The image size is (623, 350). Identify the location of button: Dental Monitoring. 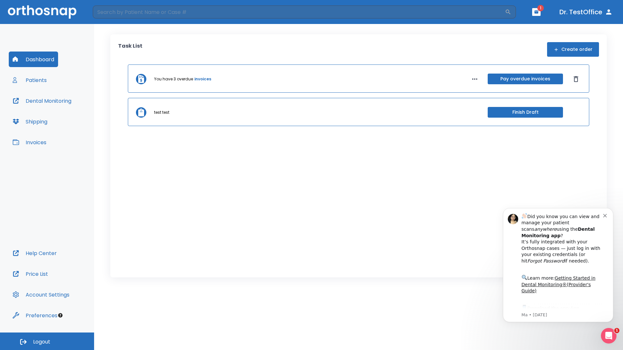
(42, 101).